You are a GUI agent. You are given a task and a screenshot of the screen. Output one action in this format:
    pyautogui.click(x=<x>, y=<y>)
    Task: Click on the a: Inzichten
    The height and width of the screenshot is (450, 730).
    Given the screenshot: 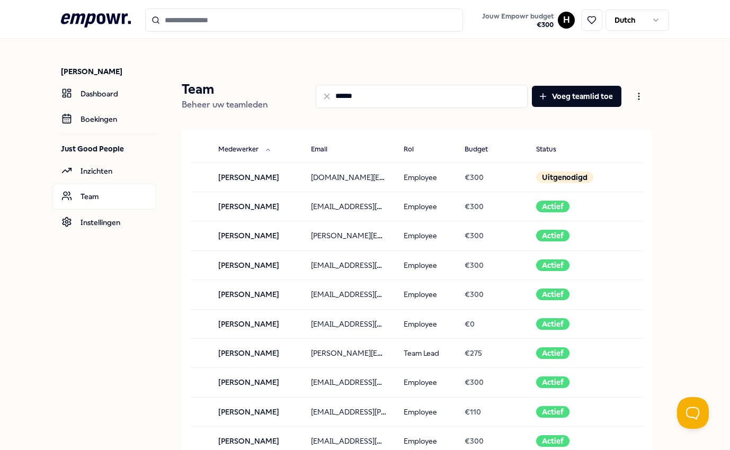 What is the action you would take?
    pyautogui.click(x=104, y=171)
    